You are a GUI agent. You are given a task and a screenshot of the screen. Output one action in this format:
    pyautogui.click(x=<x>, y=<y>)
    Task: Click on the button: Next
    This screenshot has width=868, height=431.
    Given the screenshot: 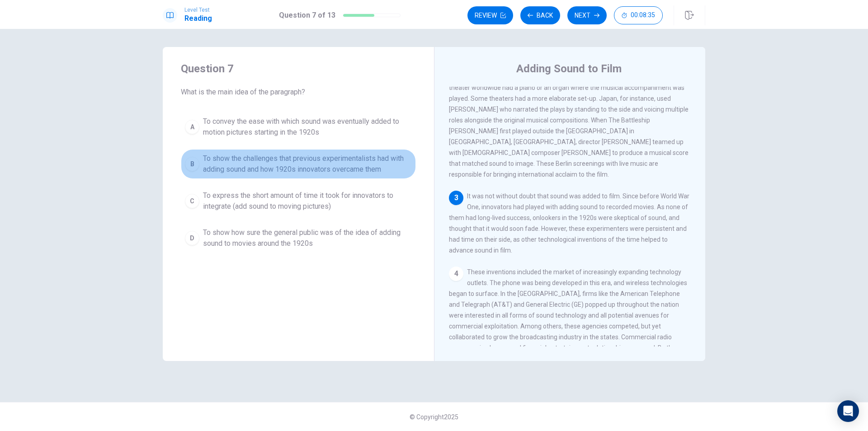 What is the action you would take?
    pyautogui.click(x=587, y=15)
    